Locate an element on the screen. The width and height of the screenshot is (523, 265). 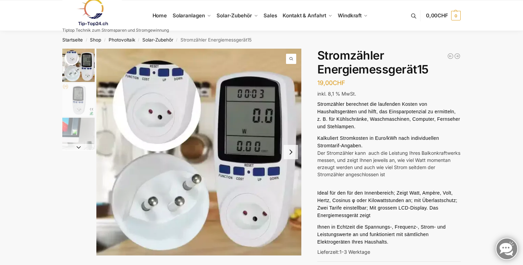
span: Ideal für den für den Innenbereich; Zeigt Watt, Ampère, Volt, Hertz, Cosinus φ oder Kilowattstund... is located at coordinates (387, 204).